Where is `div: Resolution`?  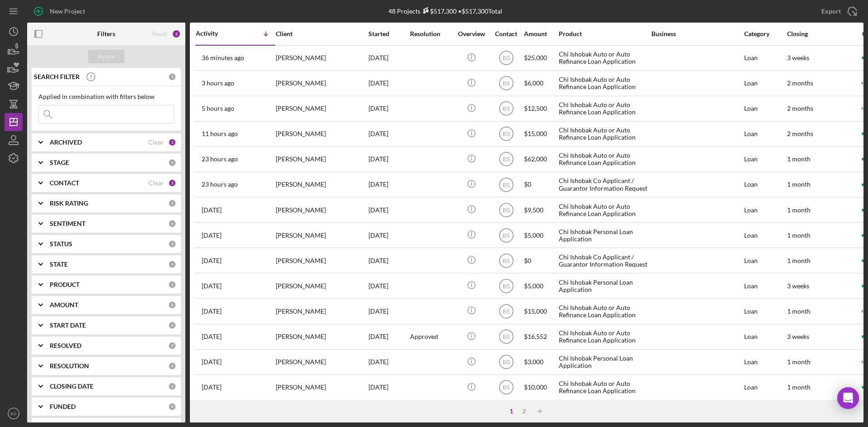 div: Resolution is located at coordinates (432, 34).